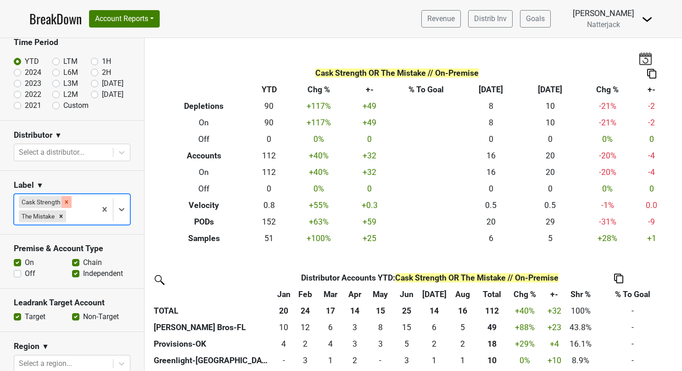  What do you see at coordinates (40, 202) in the screenshot?
I see `div: Cask Strength` at bounding box center [40, 202].